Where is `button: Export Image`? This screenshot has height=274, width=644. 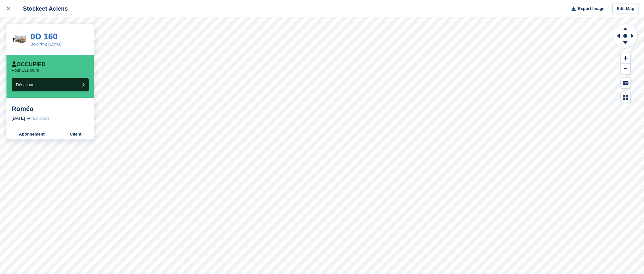
button: Export Image is located at coordinates (586, 9).